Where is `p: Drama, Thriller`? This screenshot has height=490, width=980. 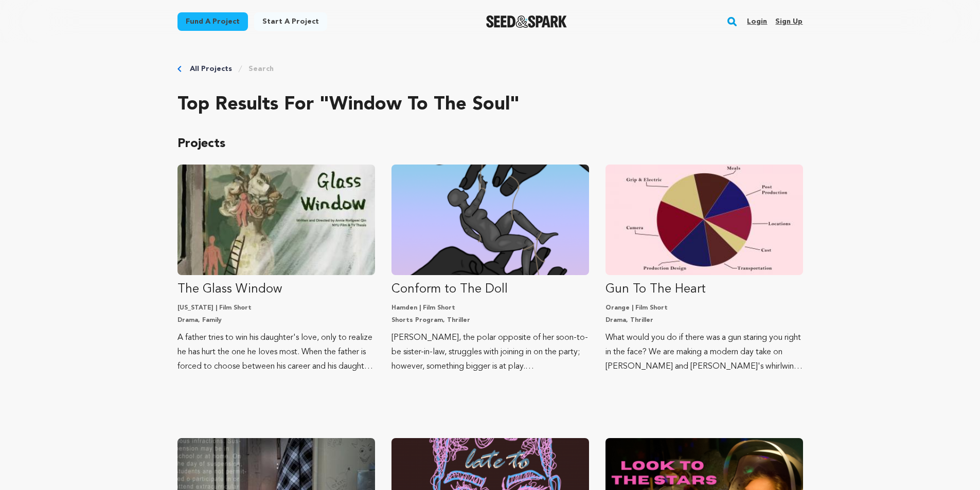
p: Drama, Thriller is located at coordinates (704, 320).